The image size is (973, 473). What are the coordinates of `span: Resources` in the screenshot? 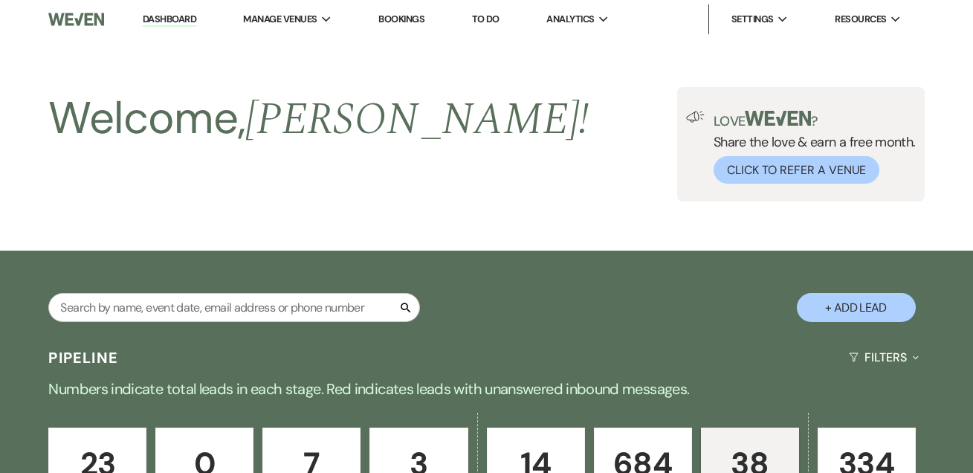 It's located at (860, 19).